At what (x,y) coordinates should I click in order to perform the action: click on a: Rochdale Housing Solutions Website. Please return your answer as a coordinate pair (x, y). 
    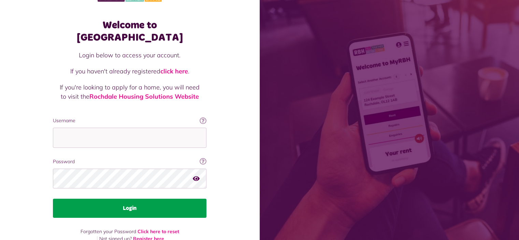
    Looking at the image, I should click on (144, 96).